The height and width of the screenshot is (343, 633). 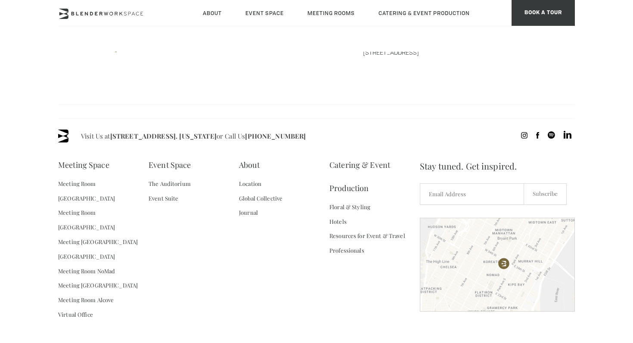 What do you see at coordinates (163, 198) in the screenshot?
I see `a: Event Suite` at bounding box center [163, 198].